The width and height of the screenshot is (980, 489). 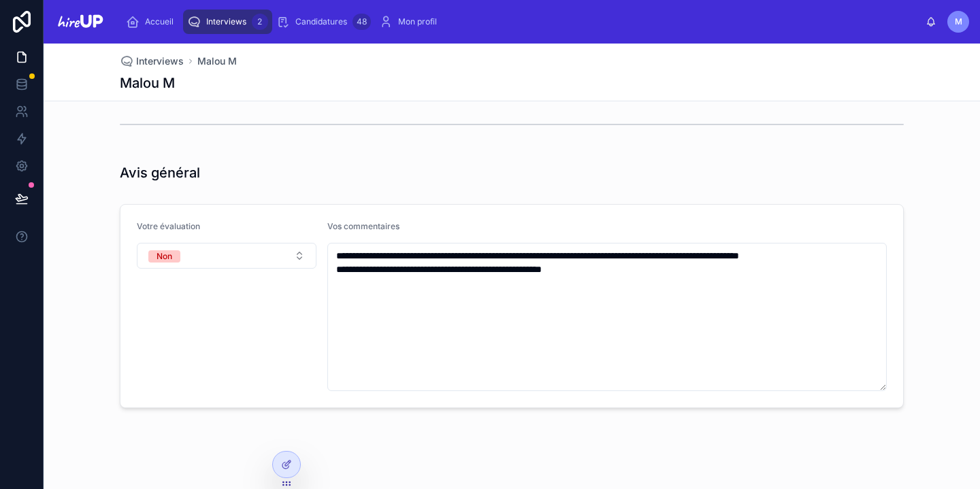 I want to click on span: Malou M, so click(x=217, y=61).